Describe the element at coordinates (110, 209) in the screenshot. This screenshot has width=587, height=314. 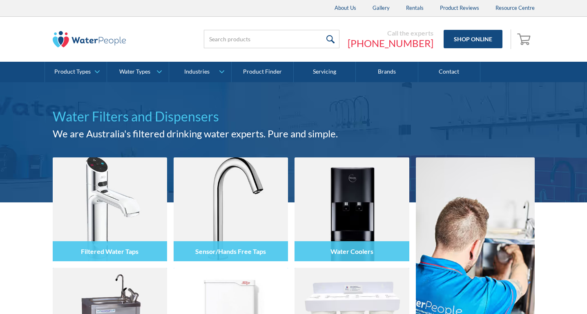
I see `a: Filtered Water Taps` at that location.